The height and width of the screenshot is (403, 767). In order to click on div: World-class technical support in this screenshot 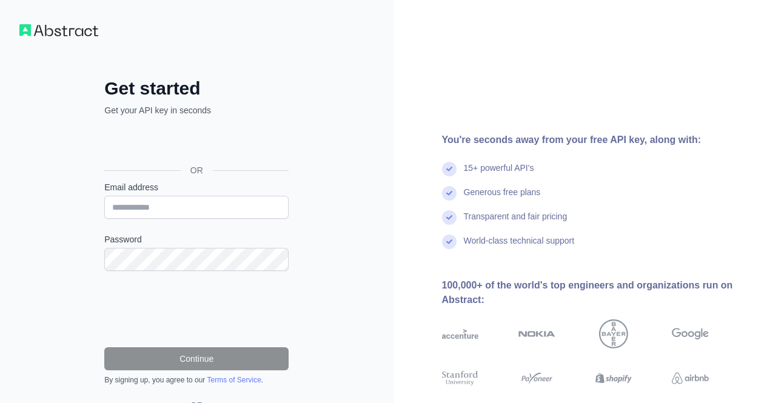, I will do `click(519, 247)`.